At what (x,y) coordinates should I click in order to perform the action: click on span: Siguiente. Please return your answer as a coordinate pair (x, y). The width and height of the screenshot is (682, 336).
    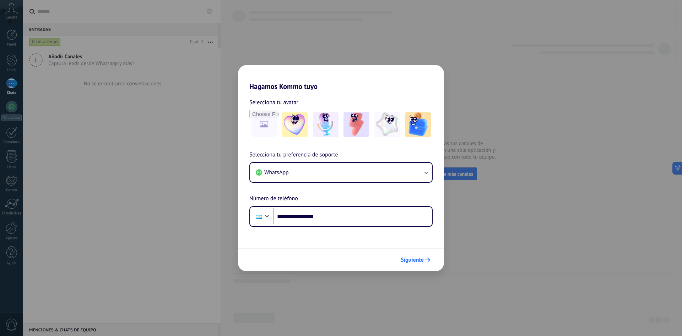
    Looking at the image, I should click on (412, 260).